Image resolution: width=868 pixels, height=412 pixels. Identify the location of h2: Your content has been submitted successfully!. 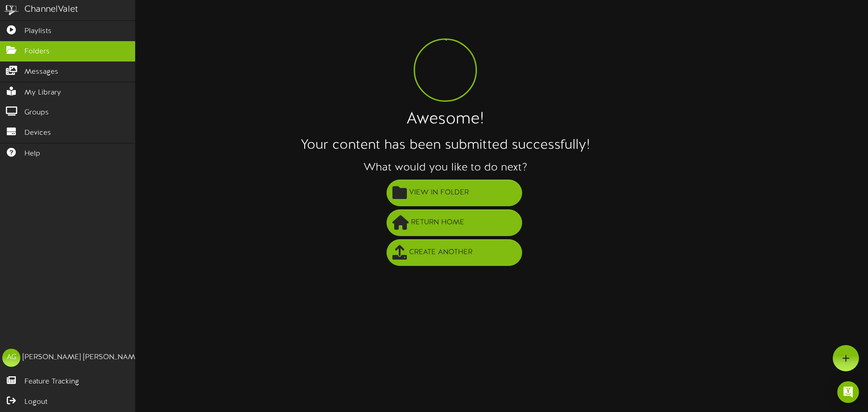
(446, 145).